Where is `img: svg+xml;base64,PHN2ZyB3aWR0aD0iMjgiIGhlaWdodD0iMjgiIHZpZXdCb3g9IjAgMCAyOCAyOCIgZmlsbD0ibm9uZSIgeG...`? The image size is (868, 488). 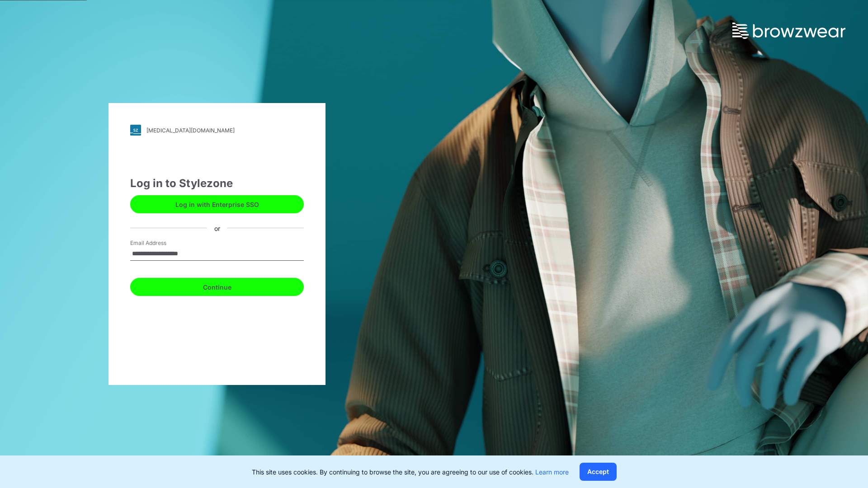
img: svg+xml;base64,PHN2ZyB3aWR0aD0iMjgiIGhlaWdodD0iMjgiIHZpZXdCb3g9IjAgMCAyOCAyOCIgZmlsbD0ibm9uZSIgeG... is located at coordinates (136, 130).